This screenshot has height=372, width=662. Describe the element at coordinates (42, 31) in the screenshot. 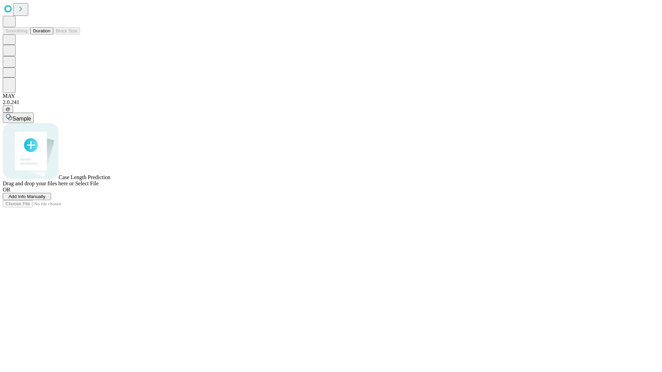

I see `button: Duration` at that location.